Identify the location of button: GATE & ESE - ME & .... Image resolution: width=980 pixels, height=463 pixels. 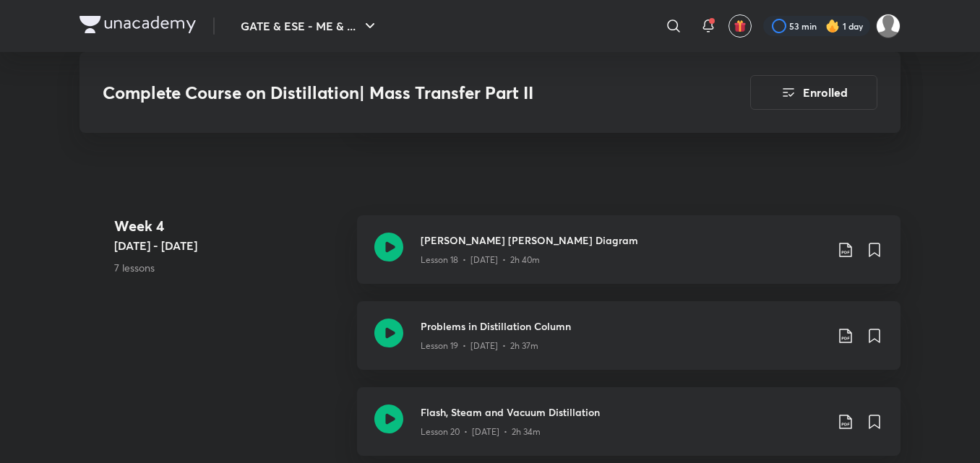
(309, 26).